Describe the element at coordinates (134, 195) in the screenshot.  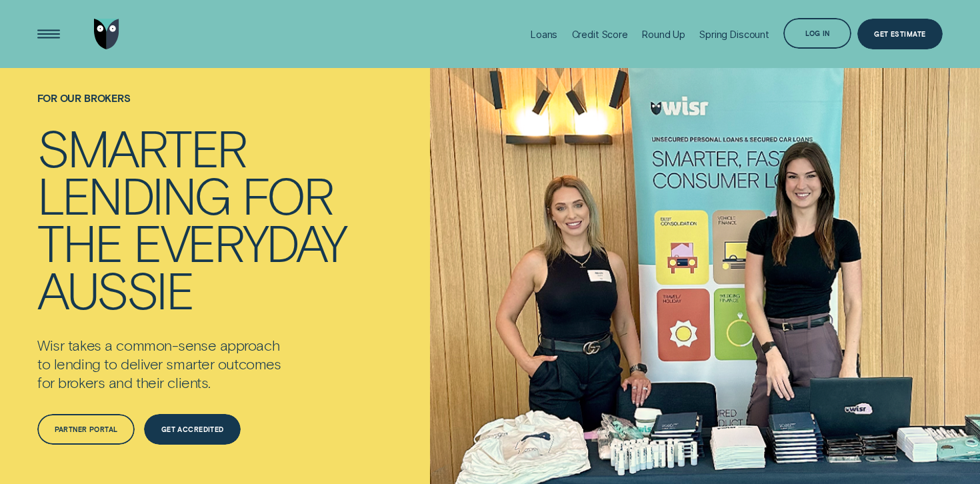
I see `div: lending` at that location.